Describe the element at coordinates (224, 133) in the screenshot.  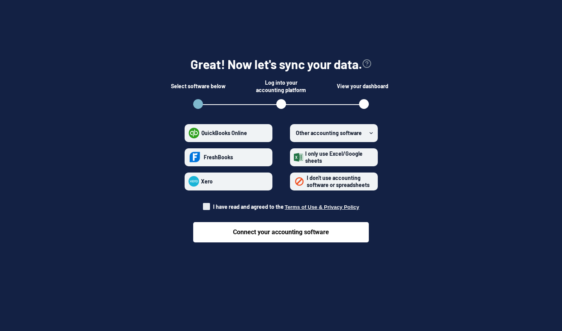
I see `span: QuickBooks Online` at that location.